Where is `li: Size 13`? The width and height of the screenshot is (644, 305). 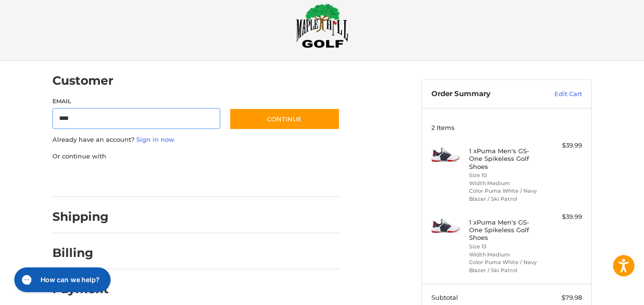
li: Size 13 is located at coordinates (505, 247).